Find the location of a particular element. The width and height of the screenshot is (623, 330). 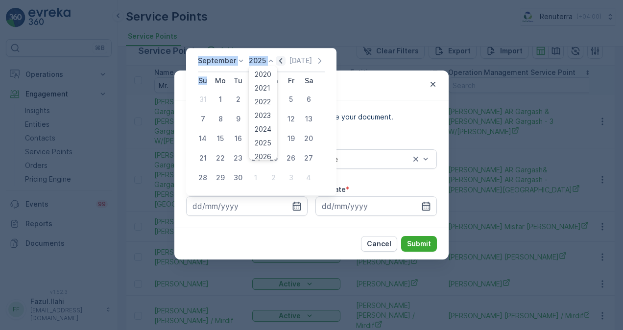

div: 26 is located at coordinates (291, 158).